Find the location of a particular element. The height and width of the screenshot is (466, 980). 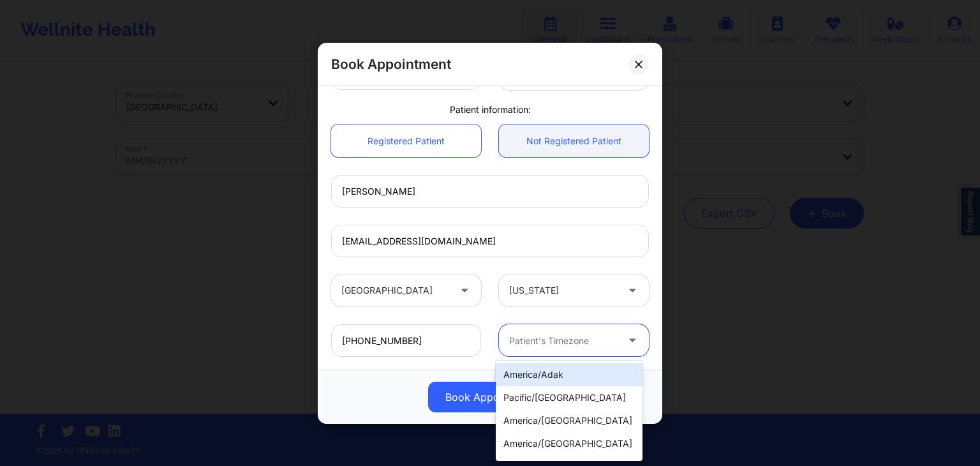

h2: Book Appointment is located at coordinates (391, 64).